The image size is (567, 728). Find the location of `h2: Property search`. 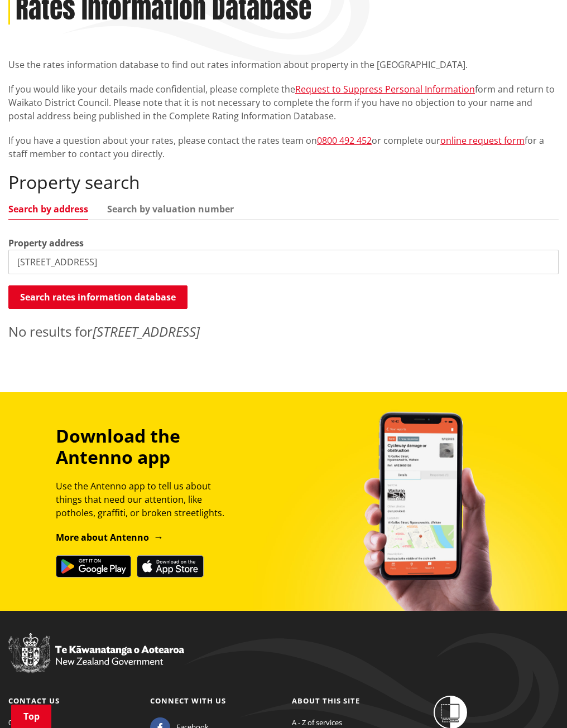

h2: Property search is located at coordinates (284, 183).